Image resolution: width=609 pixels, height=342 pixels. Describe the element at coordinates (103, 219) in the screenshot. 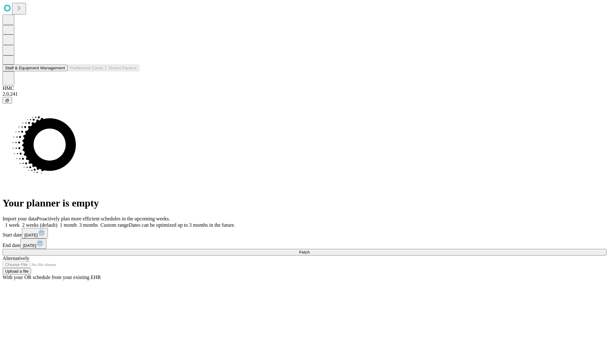

I see `span: Proactively plan more efficient schedules in the upcoming weeks.` at that location.